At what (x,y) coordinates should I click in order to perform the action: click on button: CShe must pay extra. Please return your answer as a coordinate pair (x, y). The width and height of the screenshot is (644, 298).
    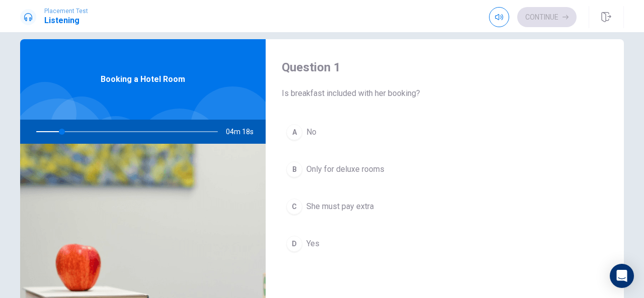
    Looking at the image, I should click on (445, 207).